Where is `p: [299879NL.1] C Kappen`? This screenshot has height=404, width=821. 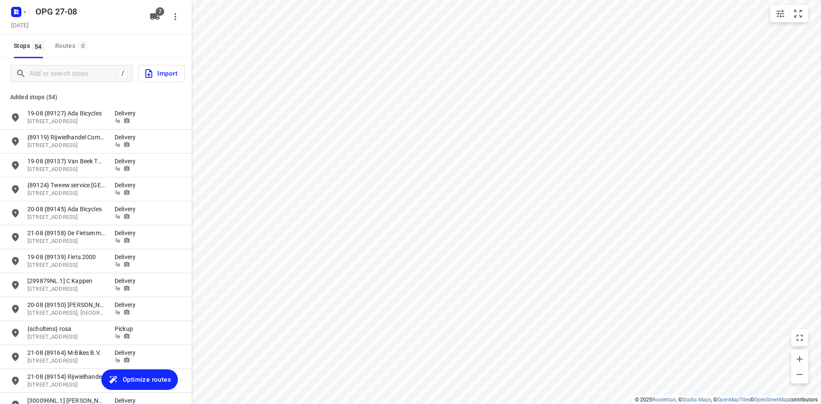
p: [299879NL.1] C Kappen is located at coordinates (67, 281).